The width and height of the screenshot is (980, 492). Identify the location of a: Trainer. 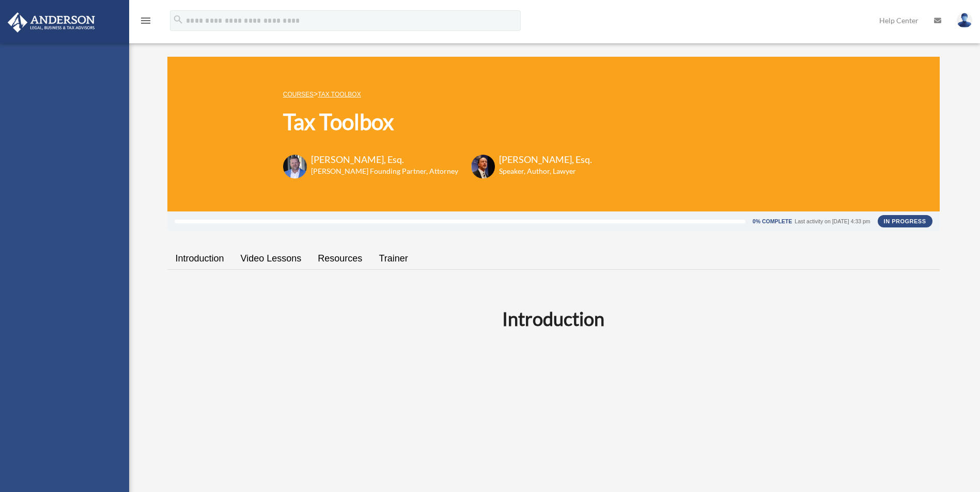
(393, 259).